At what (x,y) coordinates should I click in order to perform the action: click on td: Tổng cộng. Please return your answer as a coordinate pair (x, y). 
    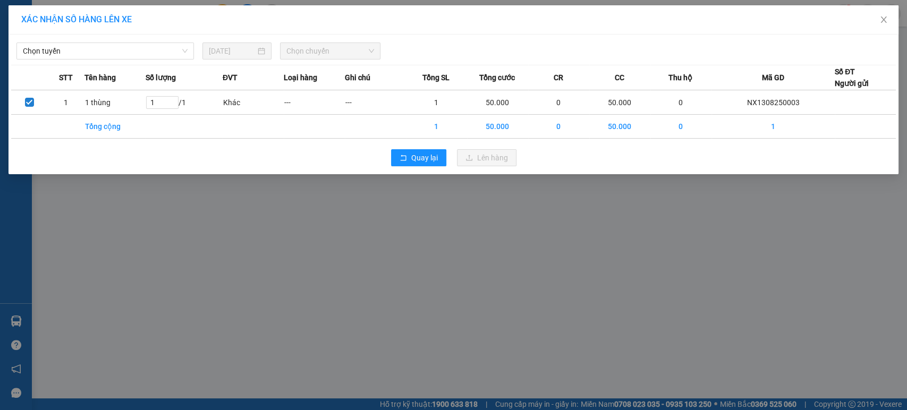
    Looking at the image, I should click on (115, 126).